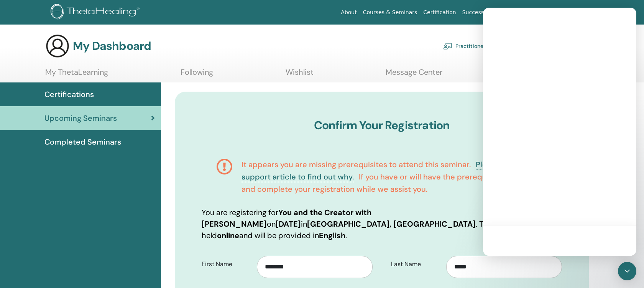 The image size is (644, 288). I want to click on a: Wishlist, so click(299, 74).